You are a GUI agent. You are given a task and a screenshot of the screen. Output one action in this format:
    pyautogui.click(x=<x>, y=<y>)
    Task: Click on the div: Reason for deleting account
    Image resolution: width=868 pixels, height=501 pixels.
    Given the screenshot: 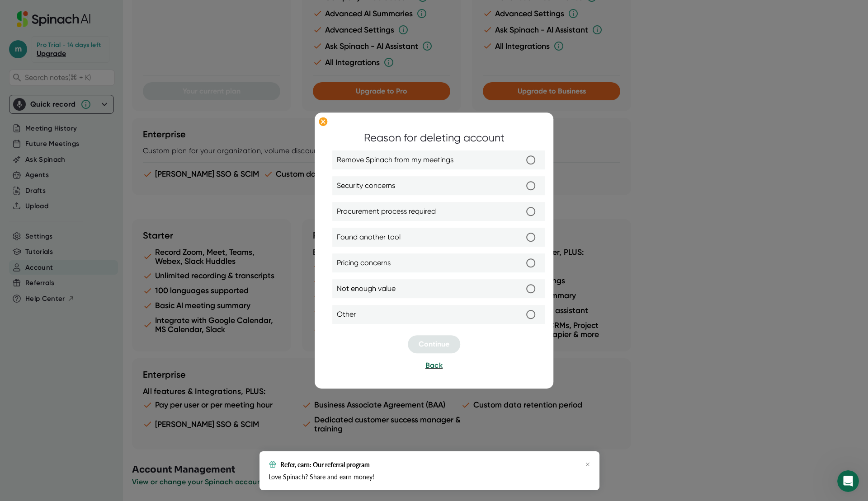 What is the action you would take?
    pyautogui.click(x=434, y=138)
    